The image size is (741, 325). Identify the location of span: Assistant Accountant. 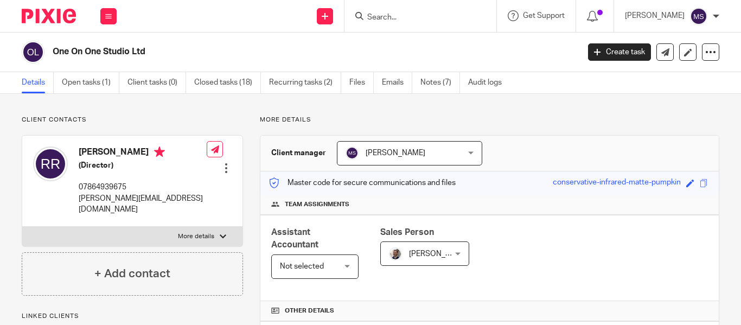
(294, 238).